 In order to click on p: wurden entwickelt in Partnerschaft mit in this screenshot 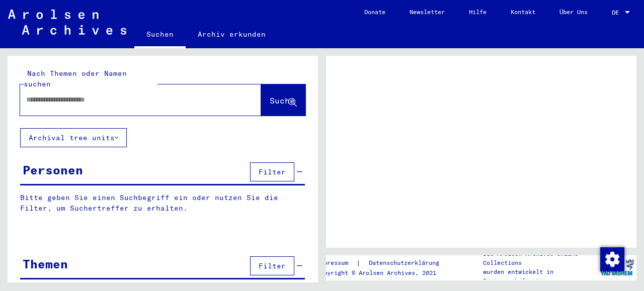, I will do `click(541, 277)`.